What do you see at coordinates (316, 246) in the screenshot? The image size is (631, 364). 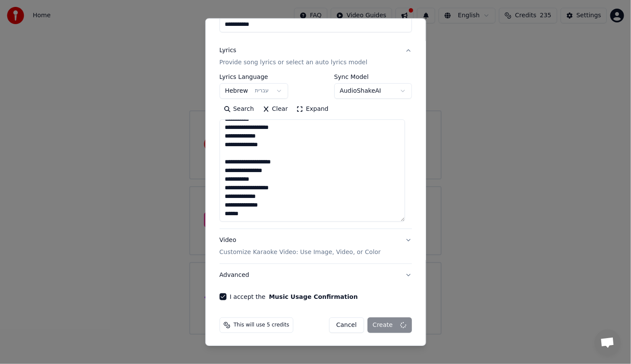 I see `button: VideoCustomize Karaoke Video: Use Image, Video, or Color` at bounding box center [316, 246].